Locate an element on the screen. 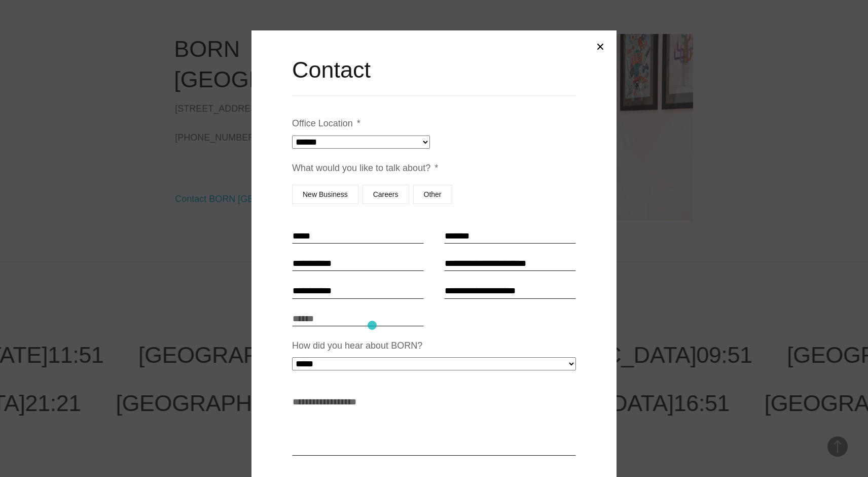  label: New Business is located at coordinates (325, 195).